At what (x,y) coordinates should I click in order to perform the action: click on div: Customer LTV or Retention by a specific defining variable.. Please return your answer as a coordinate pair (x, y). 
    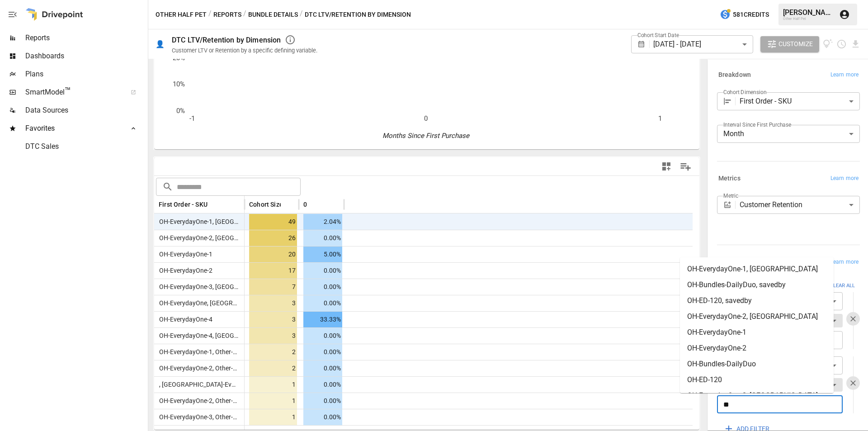
    Looking at the image, I should click on (245, 50).